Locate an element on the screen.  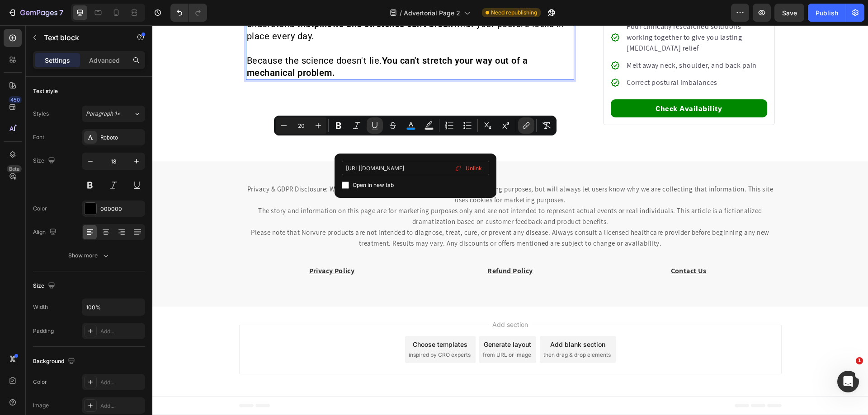
div: Beta is located at coordinates (14, 169).